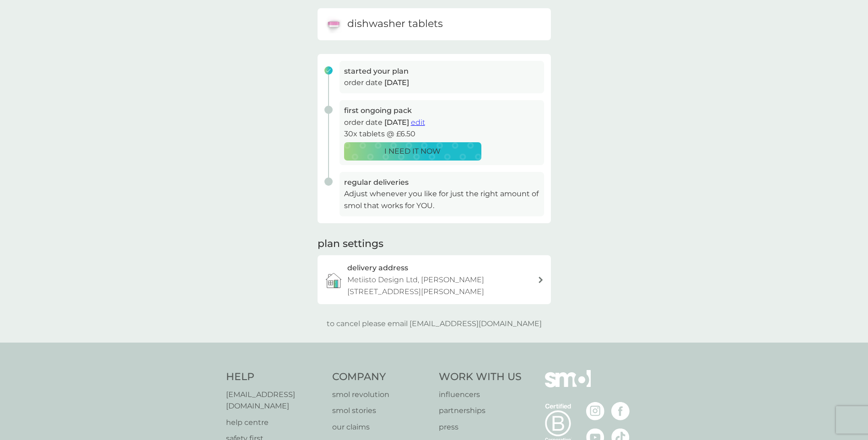  What do you see at coordinates (442, 71) in the screenshot?
I see `h3: started your plan` at bounding box center [442, 71].